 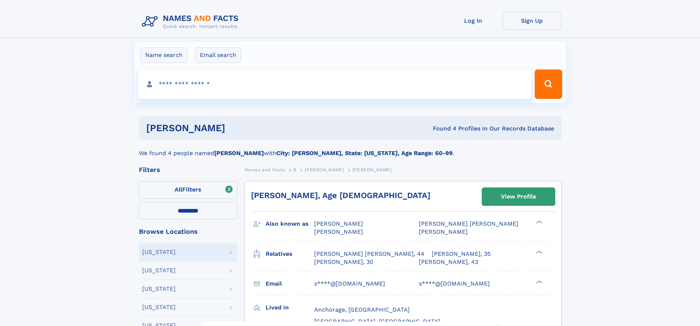 I want to click on a: Names and Facts, so click(x=265, y=169).